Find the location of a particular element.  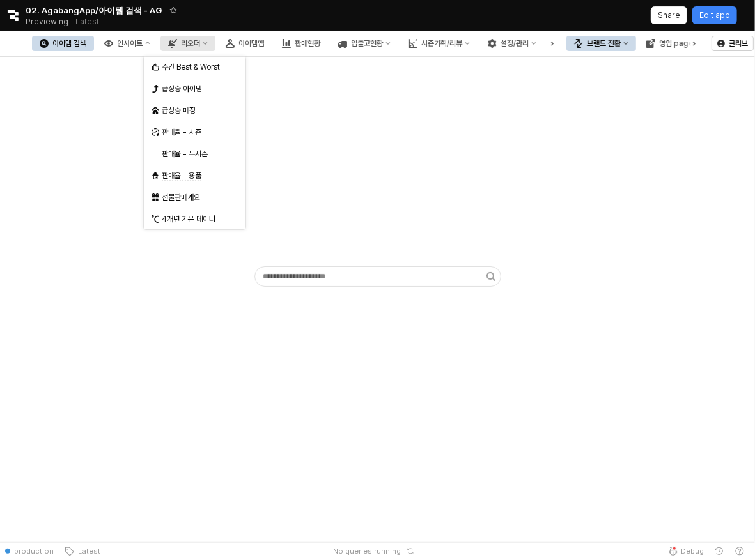

span: production is located at coordinates (34, 551).